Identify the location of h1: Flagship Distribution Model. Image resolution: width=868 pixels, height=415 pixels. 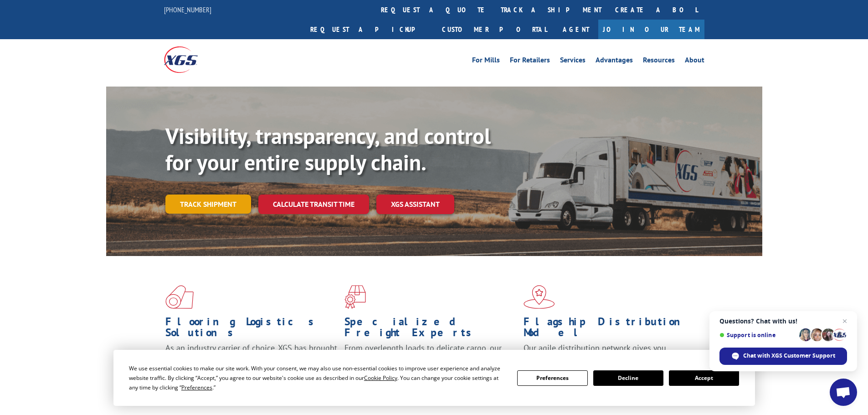
(609, 329).